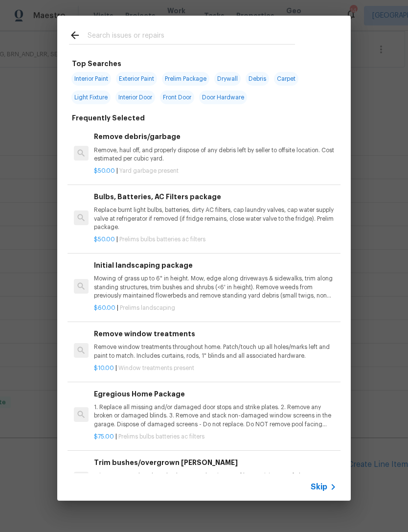 This screenshot has width=408, height=532. I want to click on h6: Frequently Selected, so click(108, 118).